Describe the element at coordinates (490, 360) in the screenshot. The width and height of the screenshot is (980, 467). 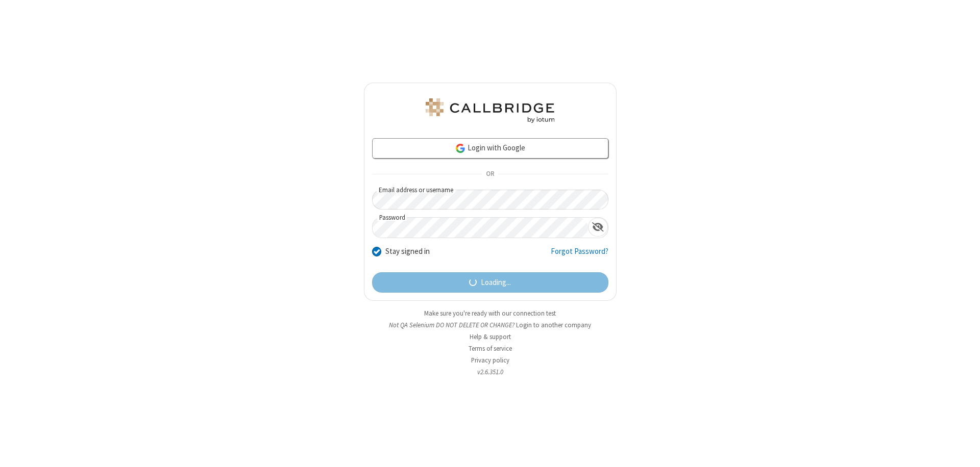
I see `a: Privacy policy` at that location.